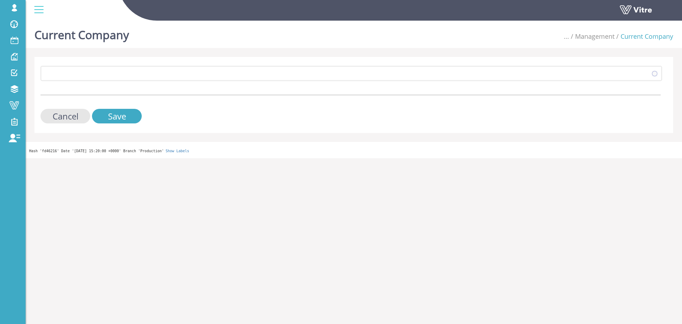 The width and height of the screenshot is (682, 324). What do you see at coordinates (65, 116) in the screenshot?
I see `input: Cancel` at bounding box center [65, 116].